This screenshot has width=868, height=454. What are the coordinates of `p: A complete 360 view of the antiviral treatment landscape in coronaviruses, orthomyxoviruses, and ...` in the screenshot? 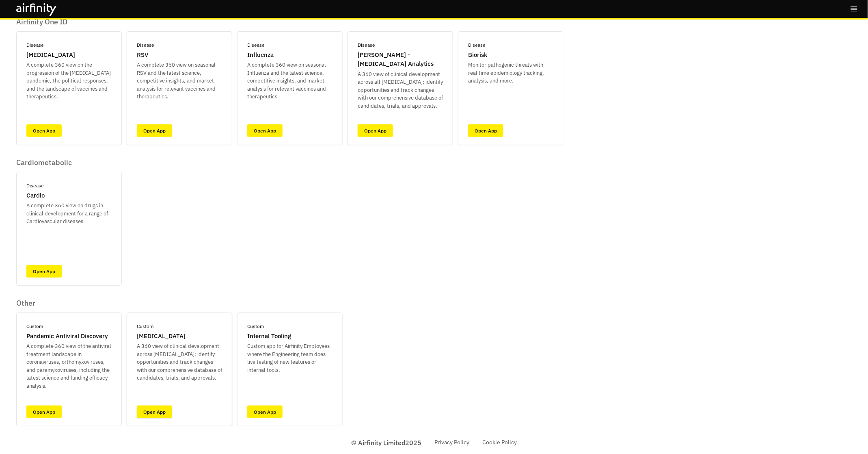 It's located at (69, 366).